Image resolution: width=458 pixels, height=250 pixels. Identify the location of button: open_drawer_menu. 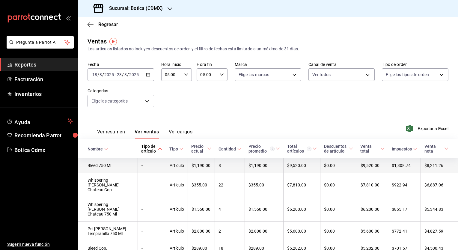
(68, 18).